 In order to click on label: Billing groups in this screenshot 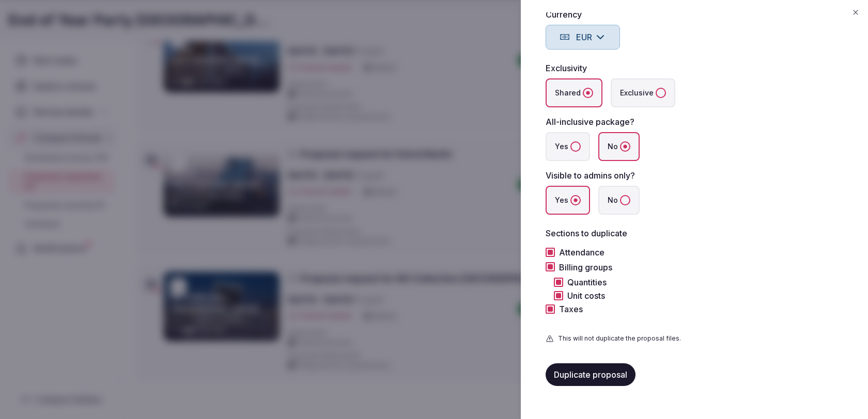, I will do `click(586, 268)`.